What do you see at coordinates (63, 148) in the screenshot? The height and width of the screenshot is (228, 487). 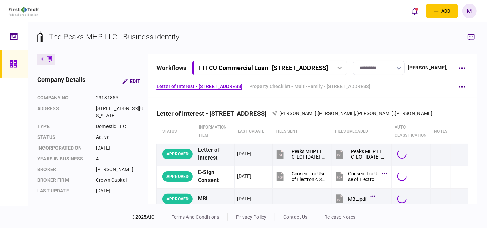 I see `div: incorporated on` at bounding box center [63, 148].